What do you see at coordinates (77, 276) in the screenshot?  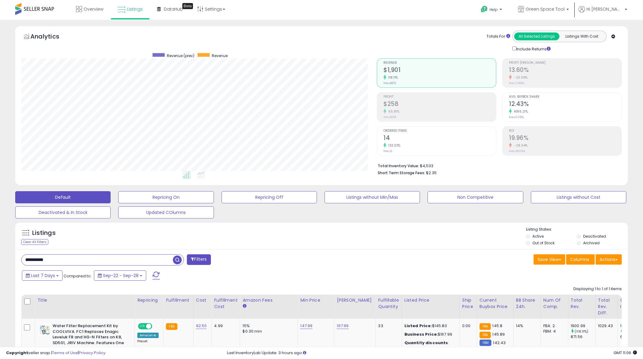 I see `span: Compared to:` at bounding box center [77, 276].